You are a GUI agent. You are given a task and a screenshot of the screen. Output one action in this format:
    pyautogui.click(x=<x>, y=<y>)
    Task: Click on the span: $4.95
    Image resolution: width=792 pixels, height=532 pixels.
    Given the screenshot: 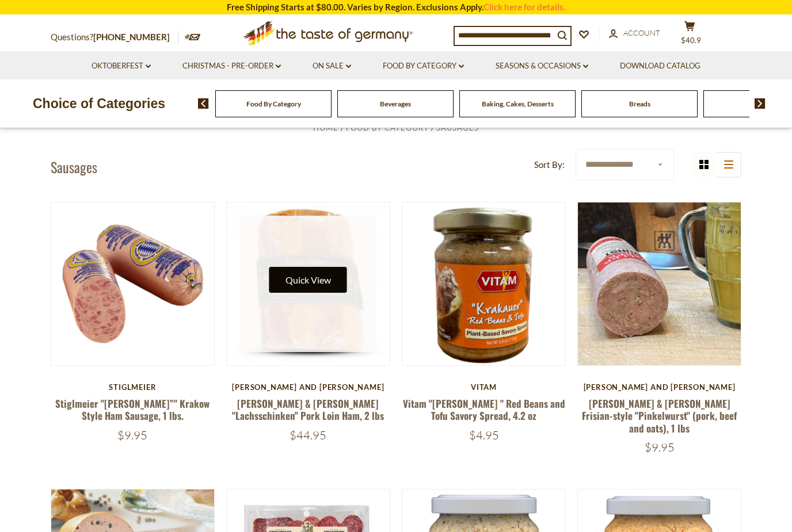 What is the action you would take?
    pyautogui.click(x=484, y=435)
    